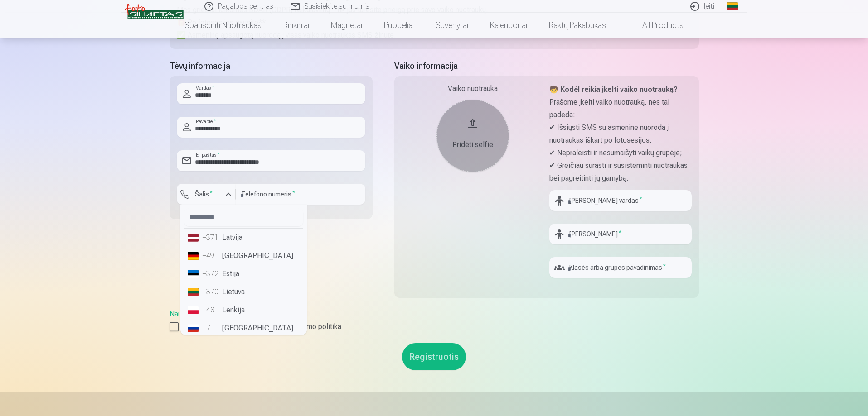 This screenshot has width=868, height=416. I want to click on a: Kalendoriai, so click(509, 25).